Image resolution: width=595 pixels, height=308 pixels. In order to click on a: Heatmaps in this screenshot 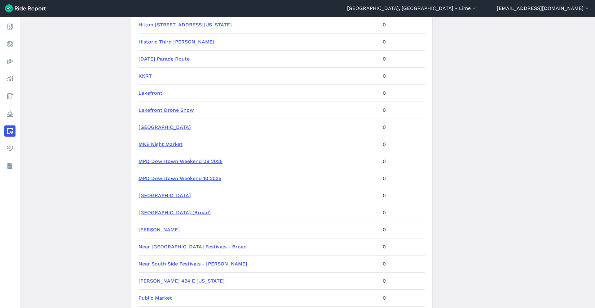, I will do `click(10, 61)`.